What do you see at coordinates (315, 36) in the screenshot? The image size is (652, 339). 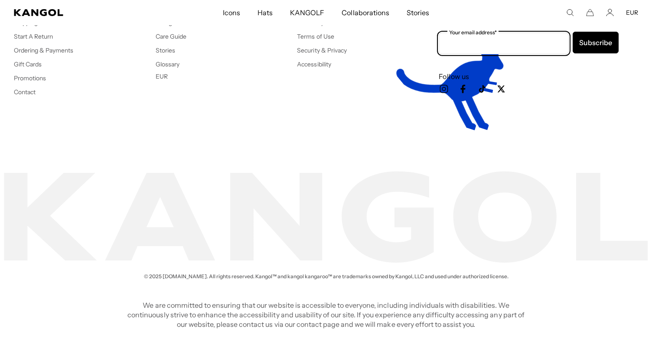 I see `a: Terms of Use` at bounding box center [315, 36].